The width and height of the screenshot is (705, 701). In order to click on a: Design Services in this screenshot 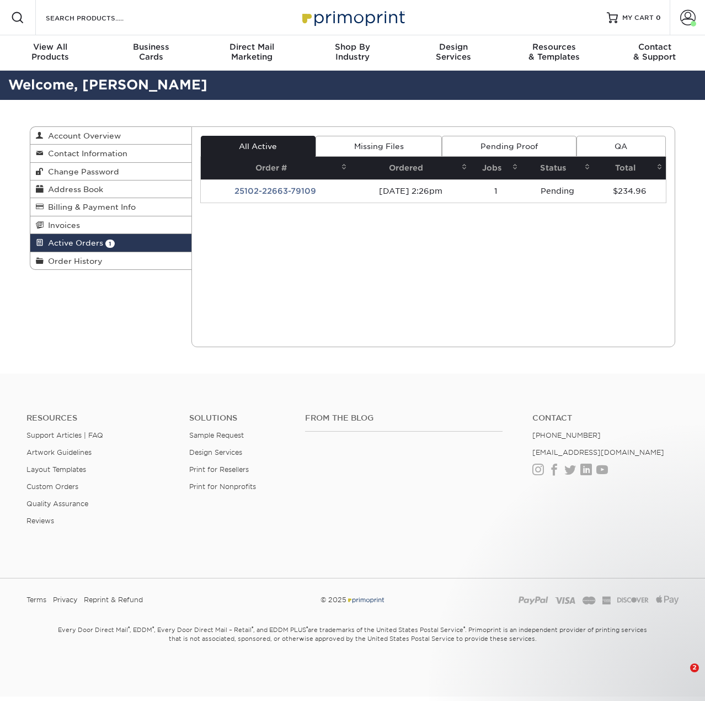, I will do `click(216, 452)`.